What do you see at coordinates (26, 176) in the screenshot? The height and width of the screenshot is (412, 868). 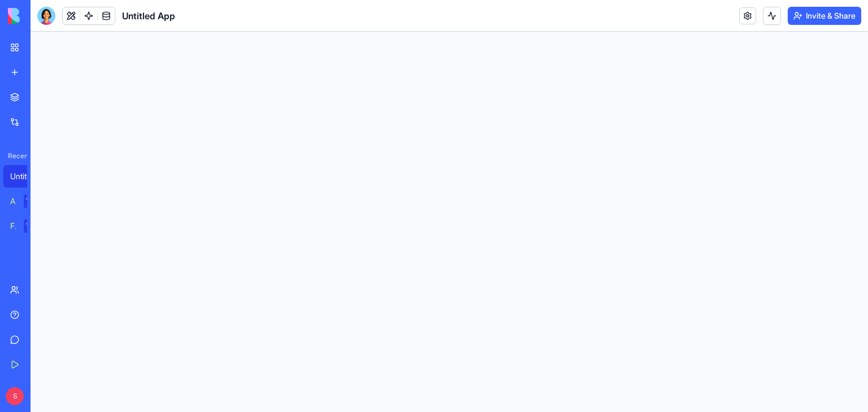 I see `a: Untitled App` at bounding box center [26, 176].